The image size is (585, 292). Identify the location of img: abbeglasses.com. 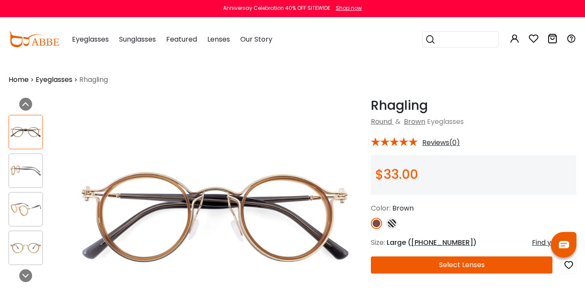
(34, 39).